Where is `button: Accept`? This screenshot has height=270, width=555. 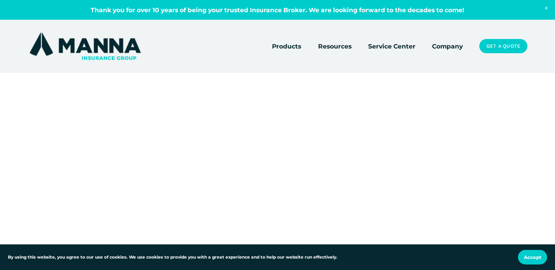
button: Accept is located at coordinates (532, 257).